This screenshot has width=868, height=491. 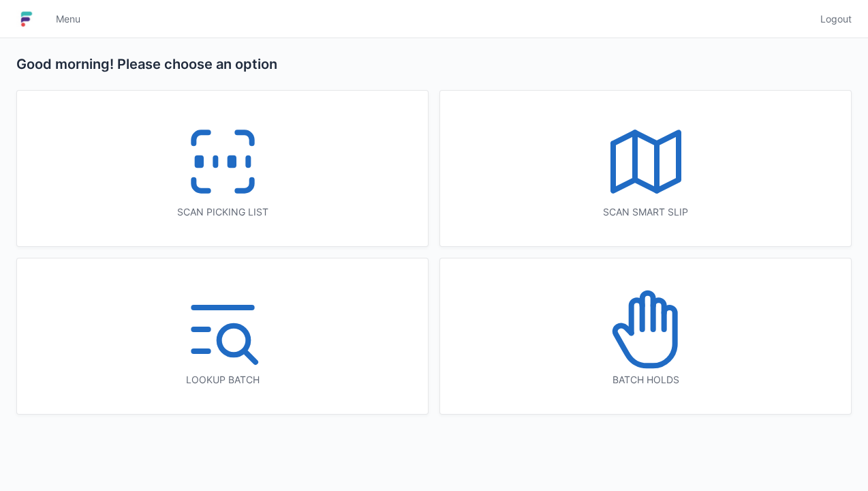 I want to click on div: Scan picking list, so click(x=222, y=212).